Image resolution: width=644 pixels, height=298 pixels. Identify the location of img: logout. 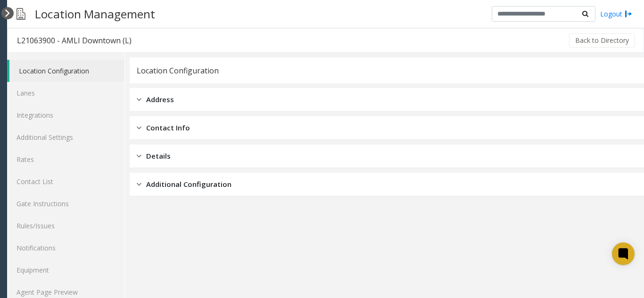
(628, 14).